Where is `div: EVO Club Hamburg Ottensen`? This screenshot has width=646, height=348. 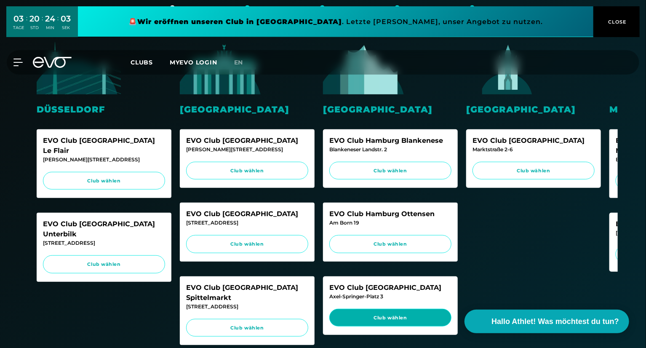 div: EVO Club Hamburg Ottensen is located at coordinates (390, 214).